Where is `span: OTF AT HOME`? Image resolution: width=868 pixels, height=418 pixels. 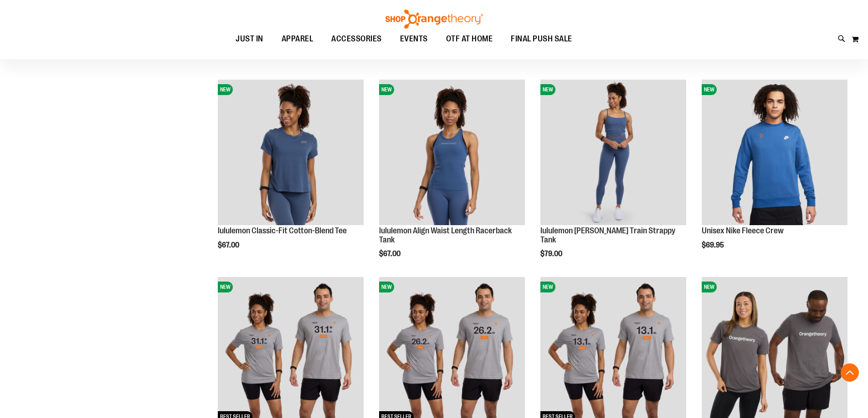 span: OTF AT HOME is located at coordinates (470, 39).